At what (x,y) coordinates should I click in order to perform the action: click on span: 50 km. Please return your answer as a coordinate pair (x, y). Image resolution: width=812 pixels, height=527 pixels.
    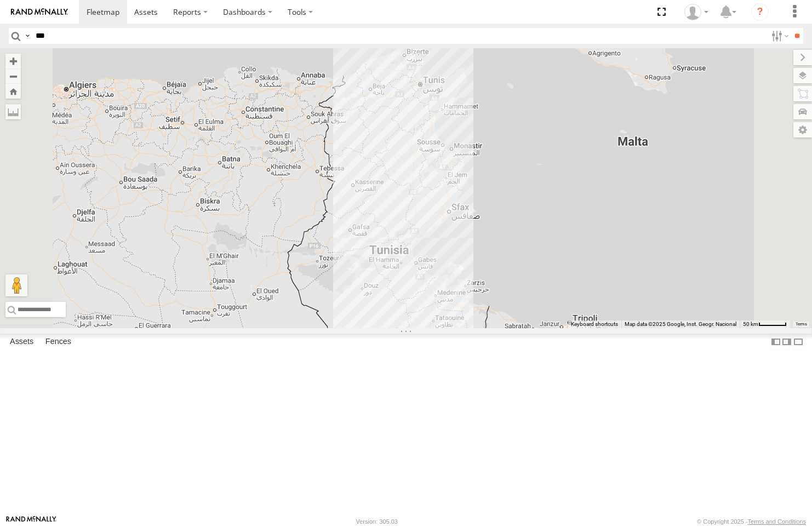
    Looking at the image, I should click on (750, 324).